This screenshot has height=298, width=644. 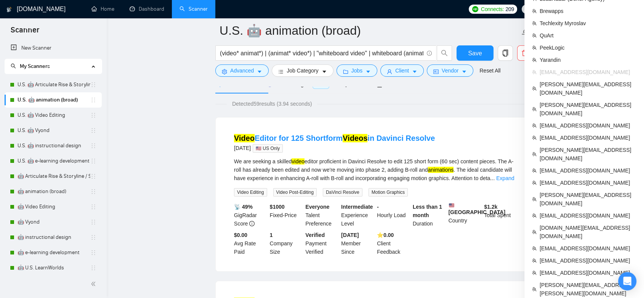 What do you see at coordinates (54, 84) in the screenshot?
I see `a: U.S. 🤖 Articulate Rise & Storyline / SCORM` at bounding box center [54, 84].